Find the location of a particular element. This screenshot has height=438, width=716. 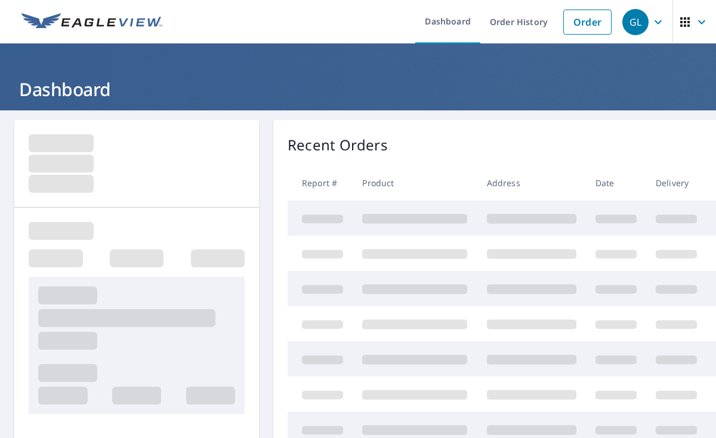

p: Recent Orders is located at coordinates (338, 145).